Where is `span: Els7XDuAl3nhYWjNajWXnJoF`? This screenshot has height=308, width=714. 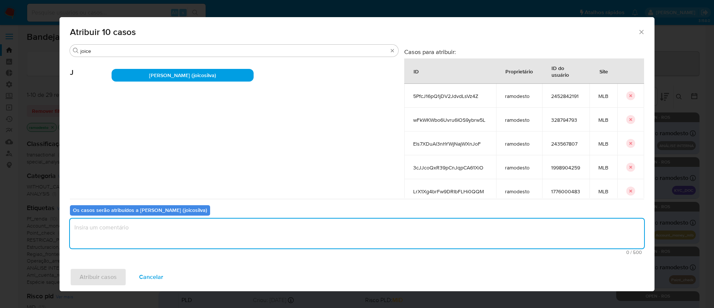
span: Els7XDuAl3nhYWjNajWXnJoF is located at coordinates (450, 144).